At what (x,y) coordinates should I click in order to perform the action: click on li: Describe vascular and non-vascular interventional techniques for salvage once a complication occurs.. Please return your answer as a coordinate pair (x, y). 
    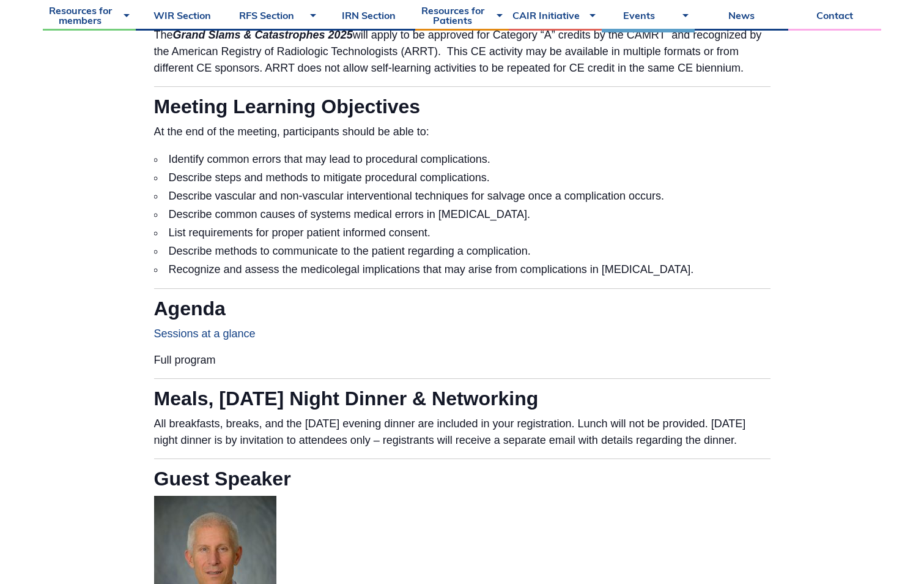
    Looking at the image, I should click on (462, 196).